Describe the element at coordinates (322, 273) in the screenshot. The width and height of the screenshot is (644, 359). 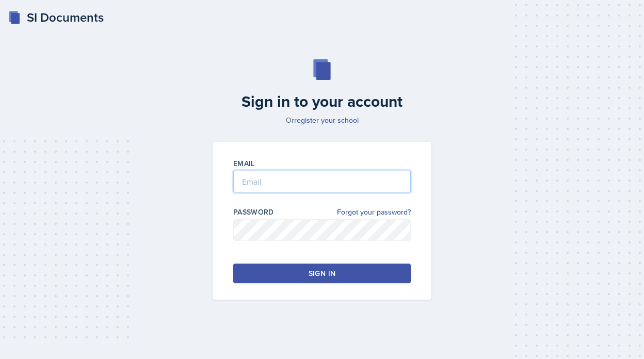
I see `button: Sign in` at that location.